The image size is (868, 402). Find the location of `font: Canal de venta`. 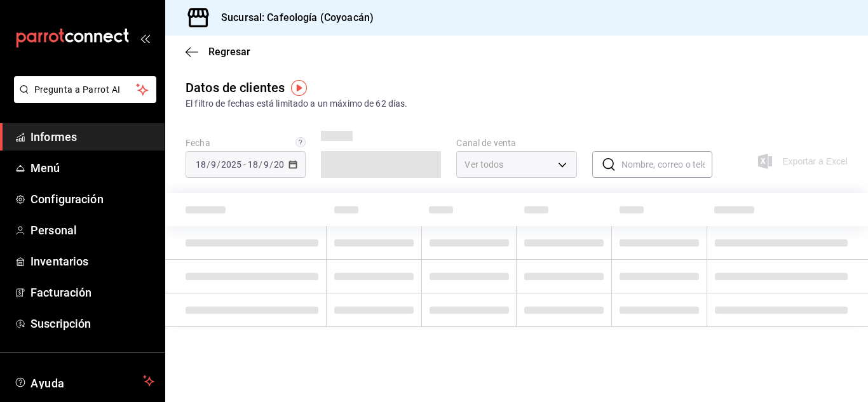

font: Canal de venta is located at coordinates (486, 143).